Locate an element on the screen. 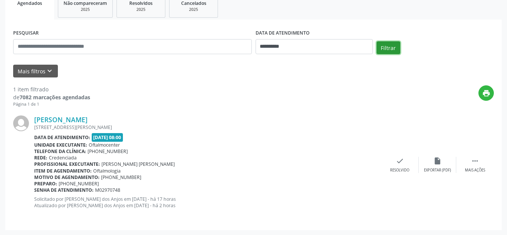 The height and width of the screenshot is (235, 507). div: Resolvido is located at coordinates (400, 170).